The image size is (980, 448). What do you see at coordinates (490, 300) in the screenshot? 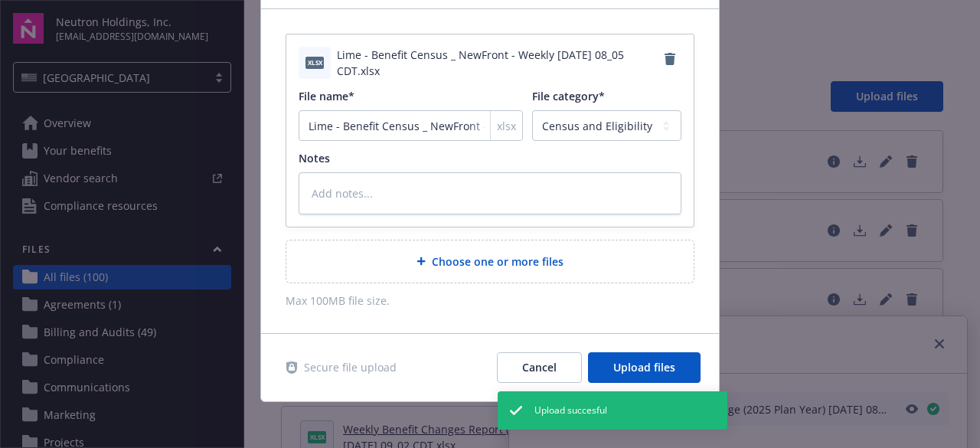
I see `span: Max 100MB file size.` at bounding box center [490, 300].